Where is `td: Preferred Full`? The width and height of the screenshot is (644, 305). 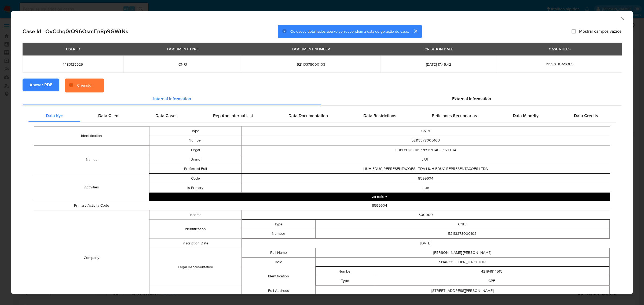 td: Preferred Full is located at coordinates (195, 169).